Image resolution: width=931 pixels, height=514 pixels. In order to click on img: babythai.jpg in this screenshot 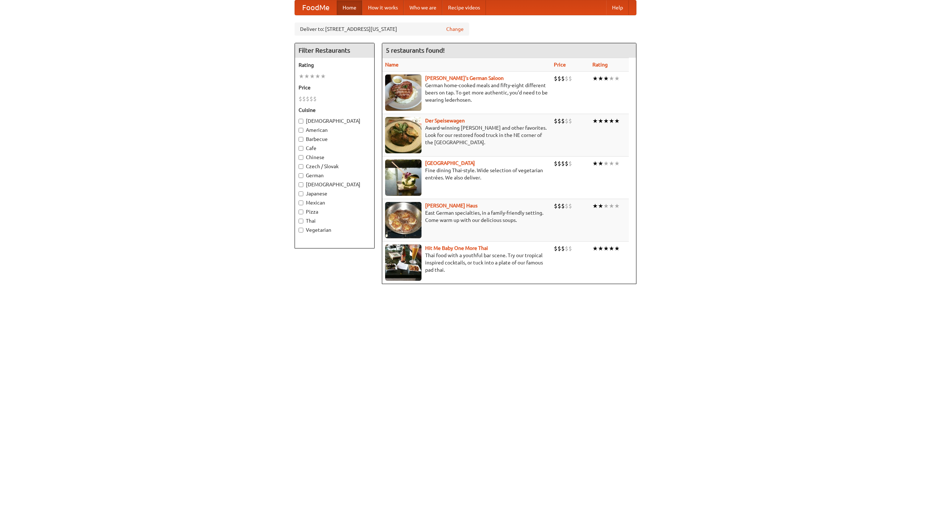, I will do `click(403, 263)`.